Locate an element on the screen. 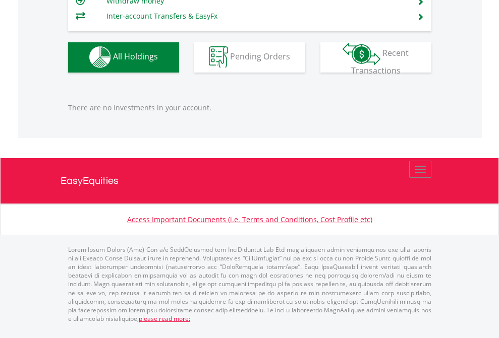 This screenshot has height=338, width=499. span: All Holdings is located at coordinates (135, 56).